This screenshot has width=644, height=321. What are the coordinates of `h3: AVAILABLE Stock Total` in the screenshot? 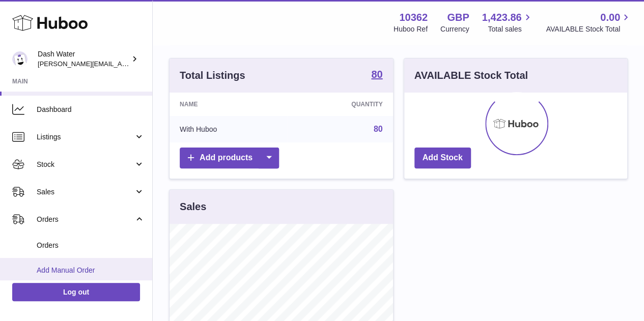 It's located at (471, 75).